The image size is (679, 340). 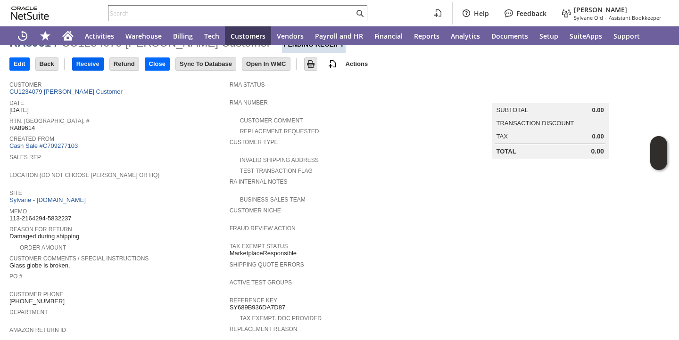 I want to click on a: Customer Type, so click(x=254, y=142).